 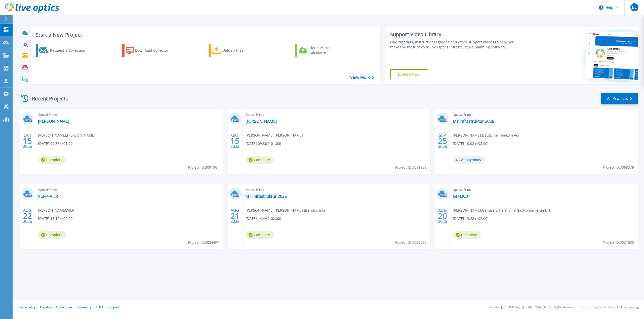 What do you see at coordinates (46, 307) in the screenshot?
I see `a: Cookies` at bounding box center [46, 307].